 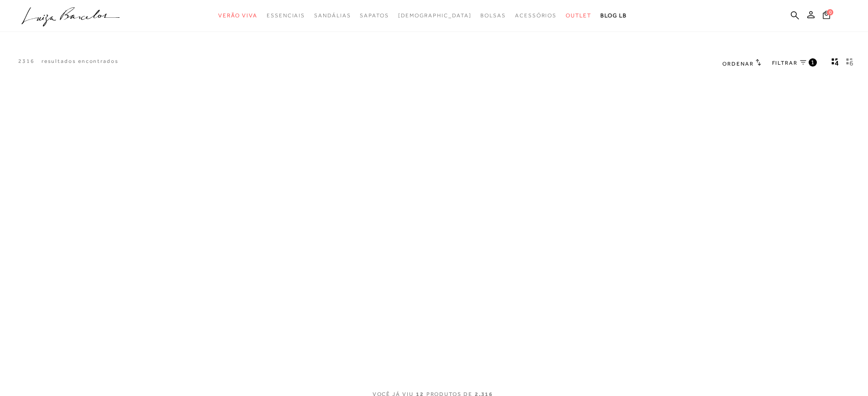 I want to click on button: Mostrar 4 produtos por linha, so click(x=835, y=63).